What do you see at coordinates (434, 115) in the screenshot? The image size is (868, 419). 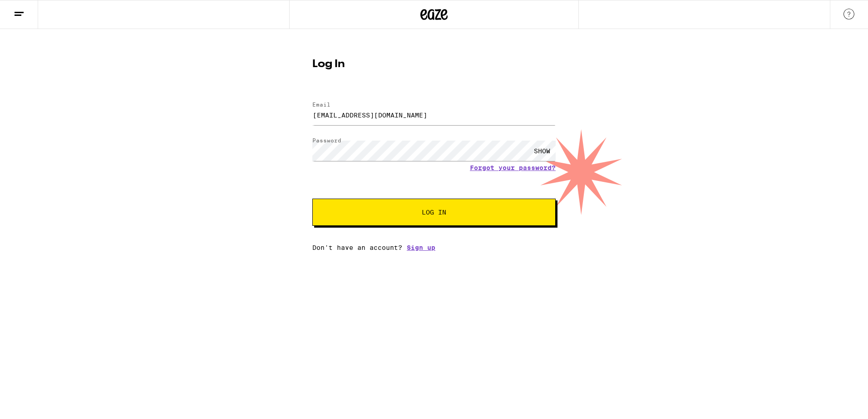 I see `input: Email` at bounding box center [434, 115].